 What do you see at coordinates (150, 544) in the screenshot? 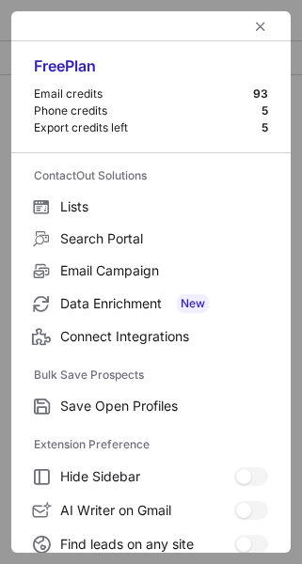
I see `label: Find leads on any site` at bounding box center [150, 544].